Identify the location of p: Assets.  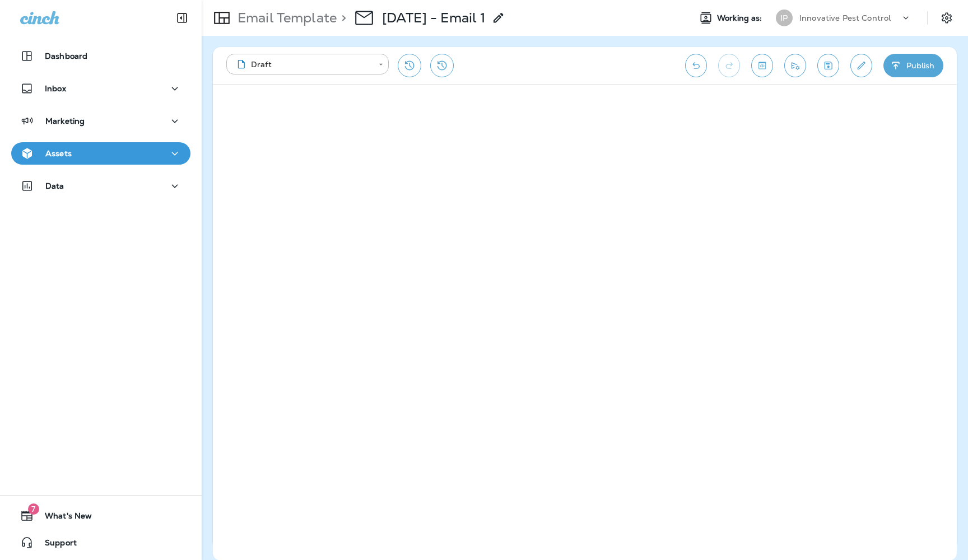
(58, 153).